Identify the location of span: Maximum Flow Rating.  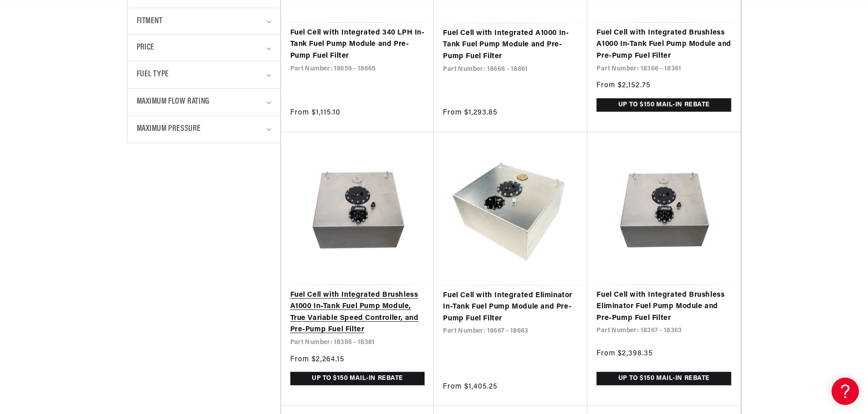
(173, 102).